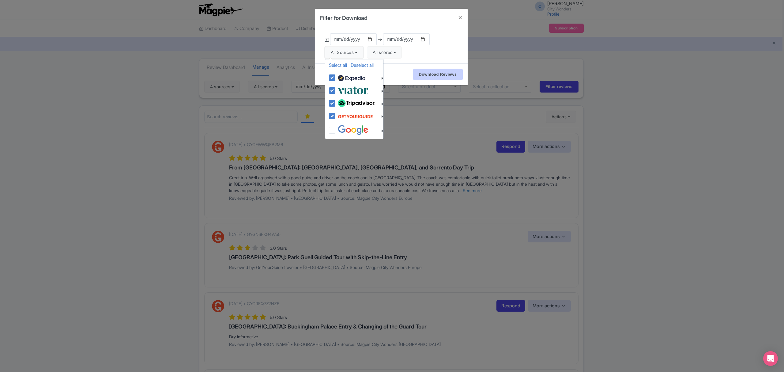 The image size is (784, 372). What do you see at coordinates (355, 116) in the screenshot?
I see `img: get_your_guide-5a6366678479520ec94e3f9d2b9f304b.svg` at bounding box center [355, 116].